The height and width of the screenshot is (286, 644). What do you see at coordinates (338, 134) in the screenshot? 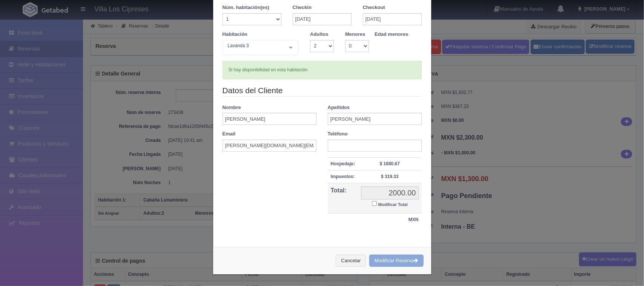
I see `label: Teléfono` at bounding box center [338, 134].